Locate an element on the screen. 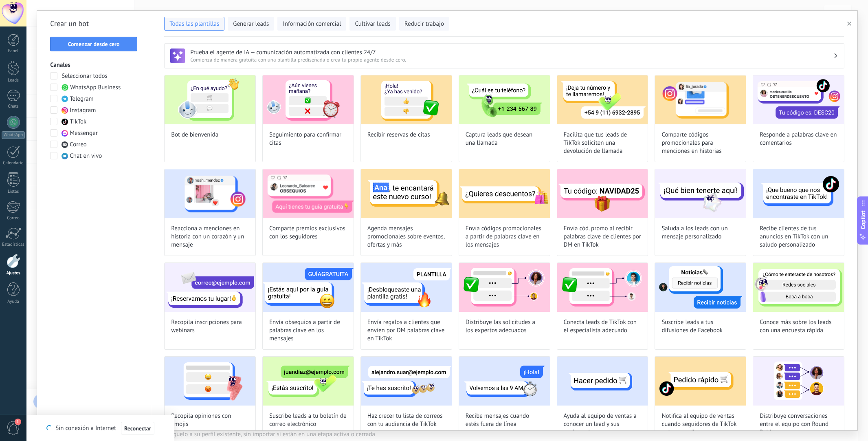  span: Notifica al equipo de ventas cuando seguidores de TikTok quieran pedir is located at coordinates (701, 424).